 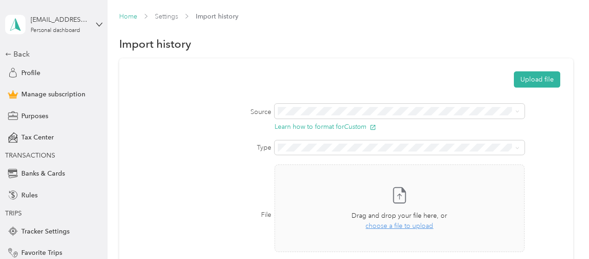 I want to click on span: Banks & Cards, so click(x=43, y=173).